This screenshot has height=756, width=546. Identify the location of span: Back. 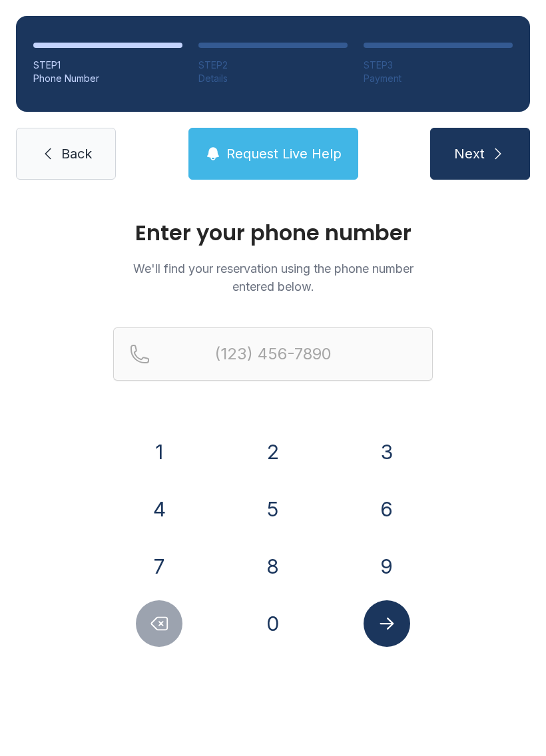
(76, 154).